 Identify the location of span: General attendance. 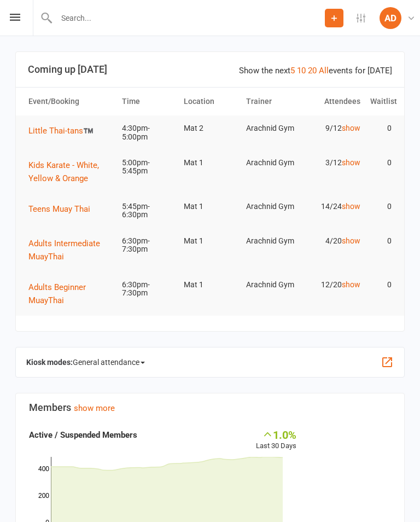
(109, 362).